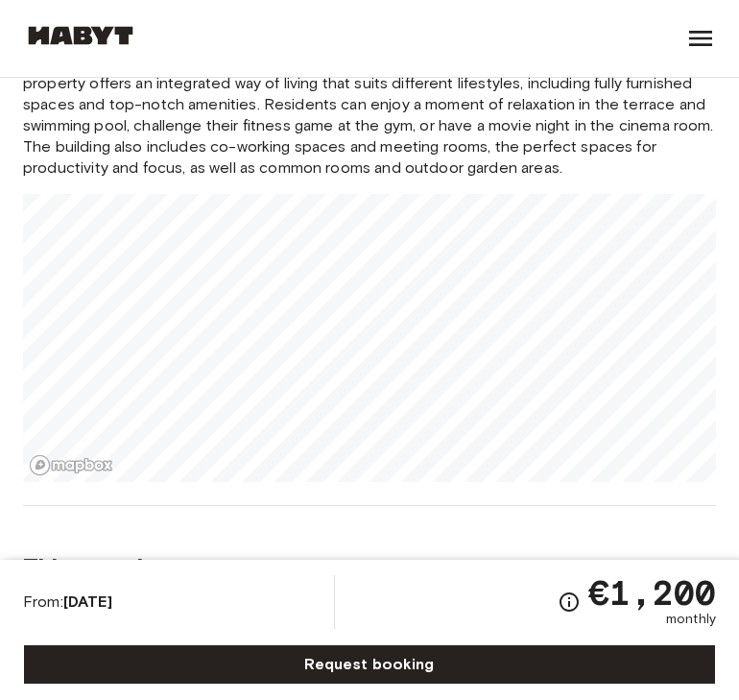 The height and width of the screenshot is (700, 739). What do you see at coordinates (569, 602) in the screenshot?
I see `svg: Check cost overview for full price breakdown. Please note that discounts apply to new joiners onl...` at bounding box center [569, 602].